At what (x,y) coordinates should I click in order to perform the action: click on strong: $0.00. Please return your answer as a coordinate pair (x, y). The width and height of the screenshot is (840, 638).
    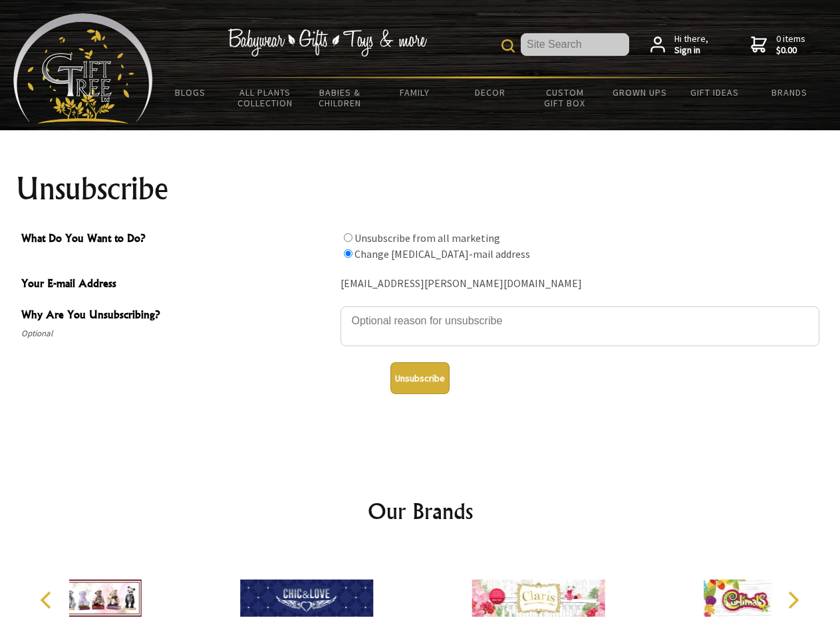
    Looking at the image, I should click on (791, 51).